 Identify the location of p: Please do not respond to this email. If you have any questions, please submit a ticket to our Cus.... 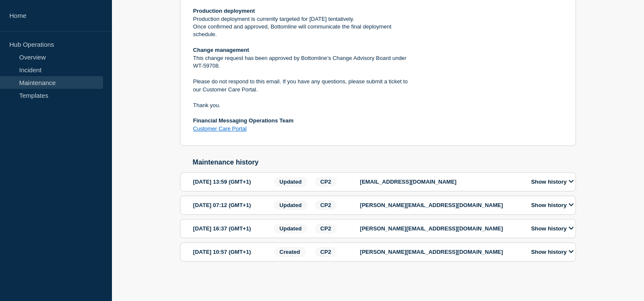
(303, 86).